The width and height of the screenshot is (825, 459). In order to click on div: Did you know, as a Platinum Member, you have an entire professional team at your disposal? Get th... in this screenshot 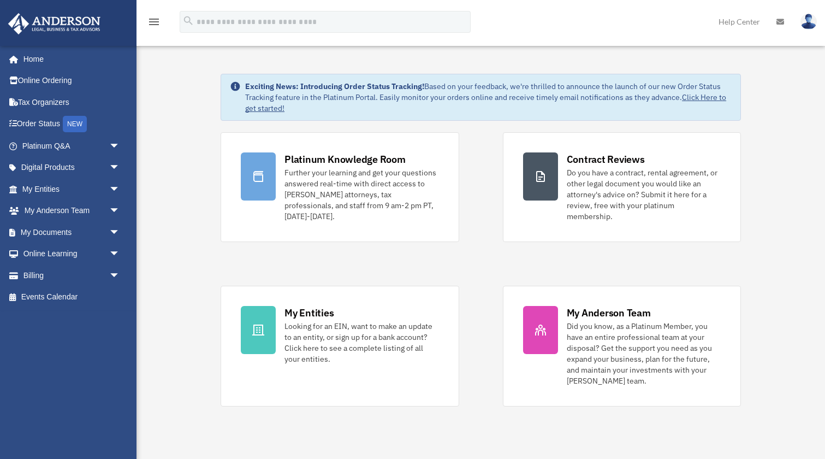, I will do `click(644, 353)`.